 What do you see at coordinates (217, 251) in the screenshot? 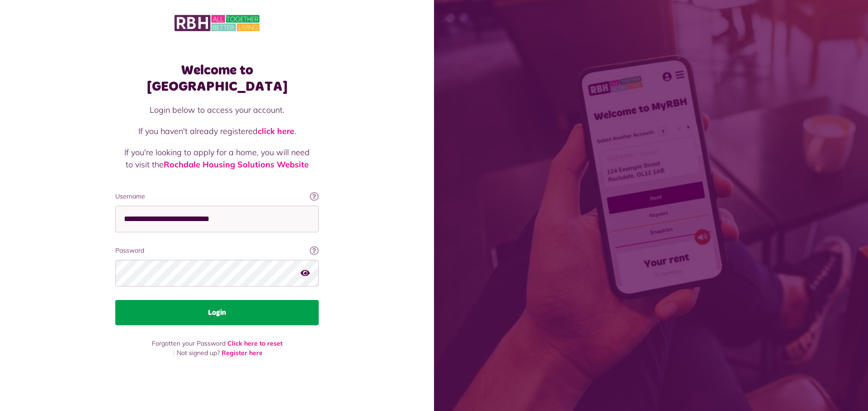
I see `label: Password` at bounding box center [217, 251].